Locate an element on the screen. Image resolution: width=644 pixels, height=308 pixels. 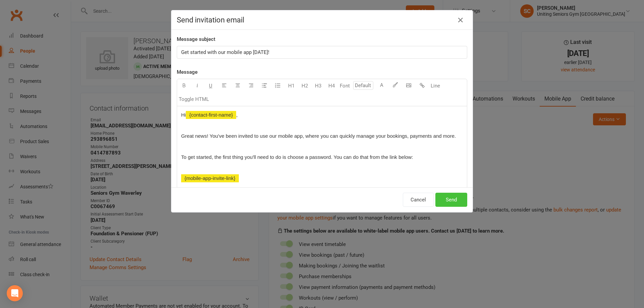
span: To get started, the first thing you'll need to do is choose a password. You can do that from the ... is located at coordinates (297, 157).